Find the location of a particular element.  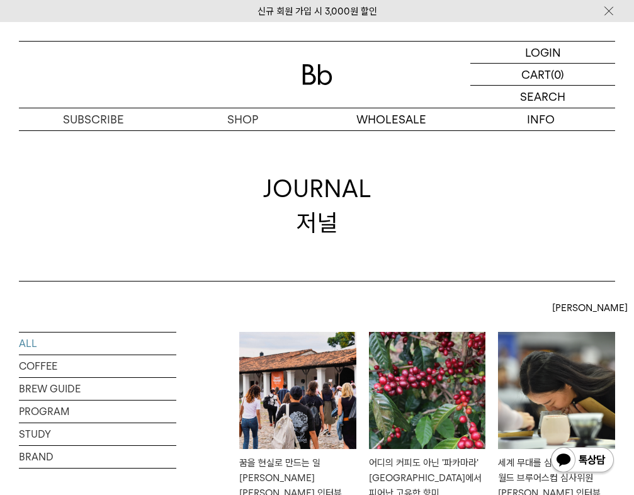

a: 신규 회원 가입 시 3,000원 할인 is located at coordinates (317, 11).